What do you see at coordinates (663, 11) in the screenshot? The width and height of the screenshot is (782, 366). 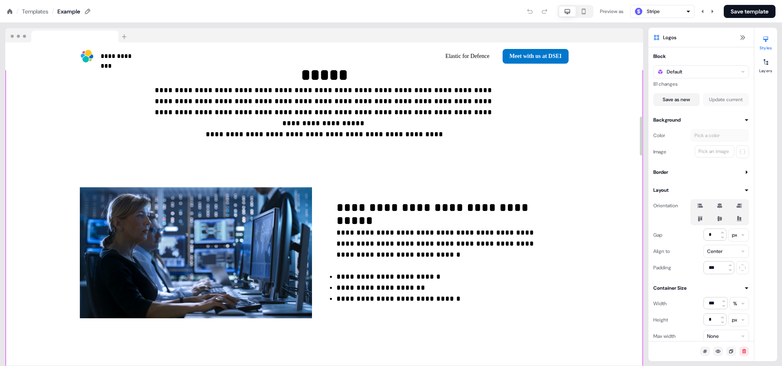 I see `button: Stripe` at bounding box center [663, 11].